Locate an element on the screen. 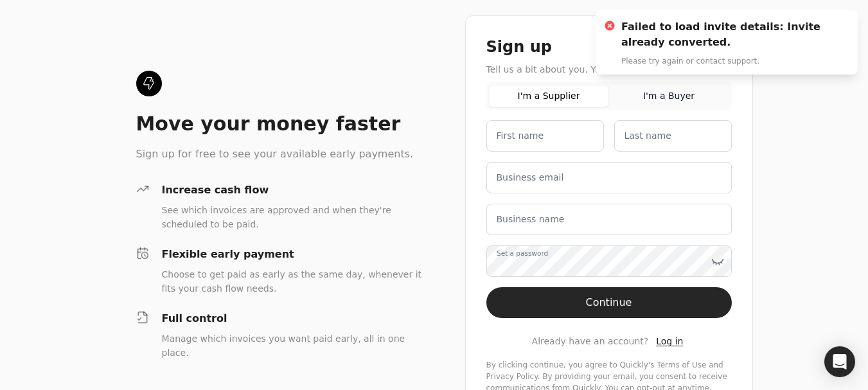  button: Continue is located at coordinates (609, 302).